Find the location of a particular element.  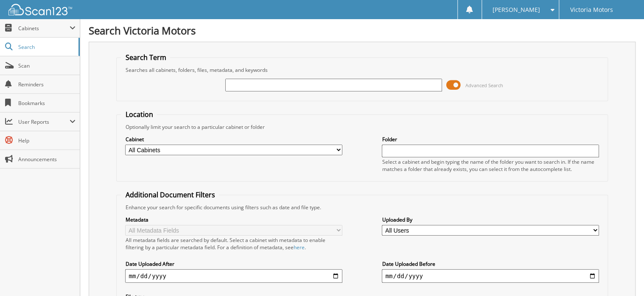

label: Metadata is located at coordinates (234, 219).